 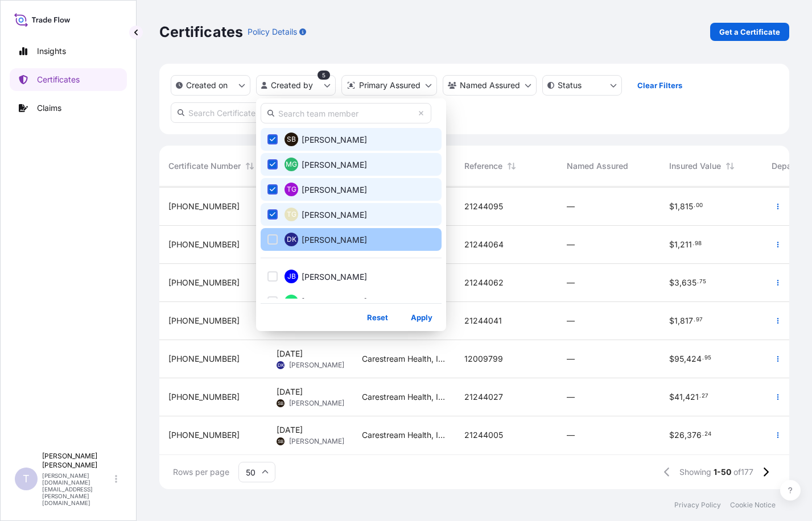 What do you see at coordinates (291, 164) in the screenshot?
I see `span: MG` at bounding box center [291, 164].